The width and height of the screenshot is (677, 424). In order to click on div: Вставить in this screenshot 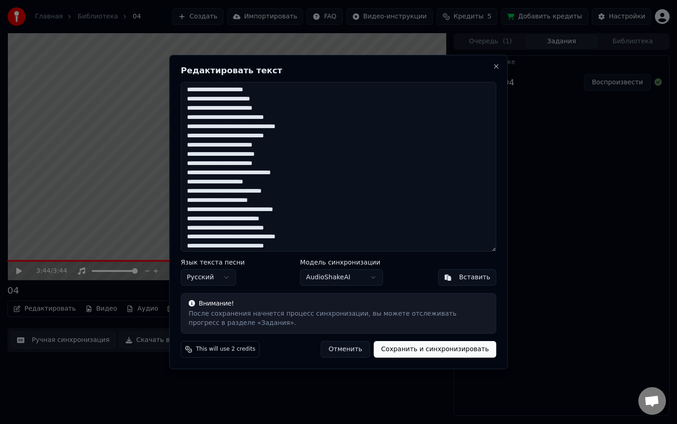, I will do `click(475, 277)`.